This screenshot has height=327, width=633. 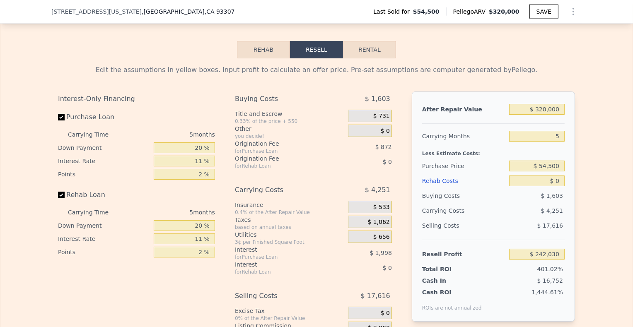 I want to click on div: Insurance, so click(x=289, y=205).